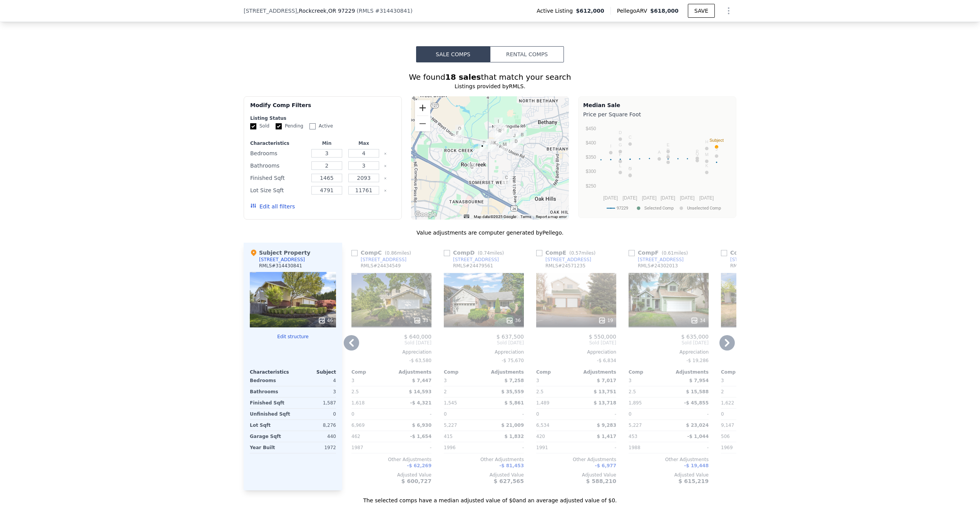 This screenshot has width=980, height=510. Describe the element at coordinates (463, 448) in the screenshot. I see `div: 1996` at that location.